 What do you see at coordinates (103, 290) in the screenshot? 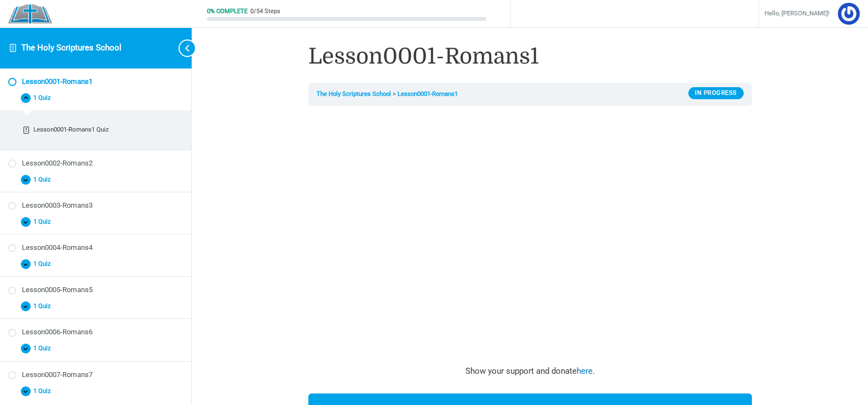
I see `div: Lesson0005-Romans5` at bounding box center [103, 290].